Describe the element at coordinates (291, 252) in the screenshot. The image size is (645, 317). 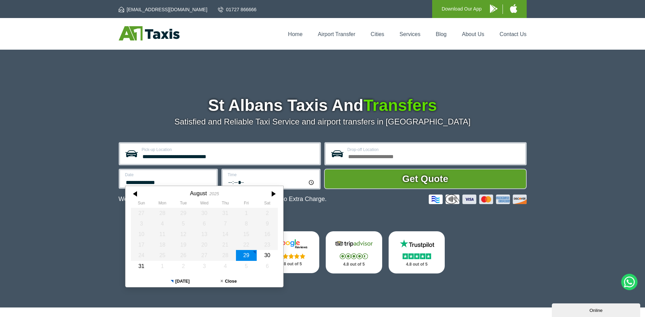
I see `a: Google Stars 4.8 out of 5` at that location.